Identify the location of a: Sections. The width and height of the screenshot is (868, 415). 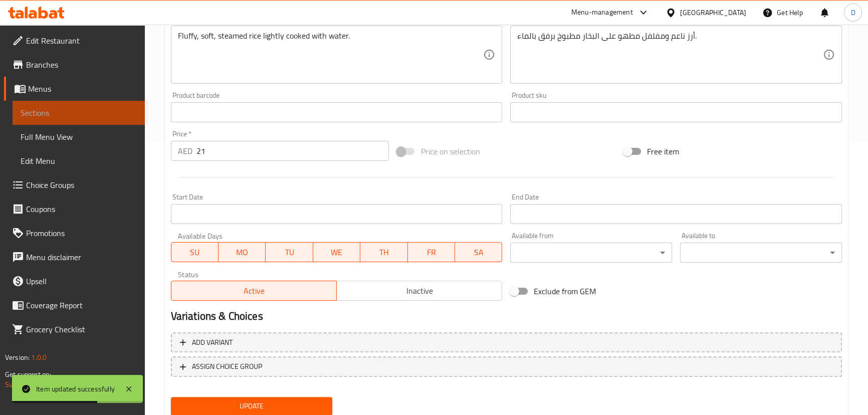
(79, 113).